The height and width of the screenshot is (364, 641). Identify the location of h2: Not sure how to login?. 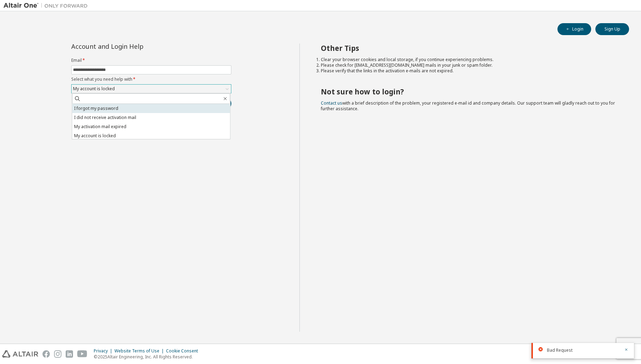
(469, 91).